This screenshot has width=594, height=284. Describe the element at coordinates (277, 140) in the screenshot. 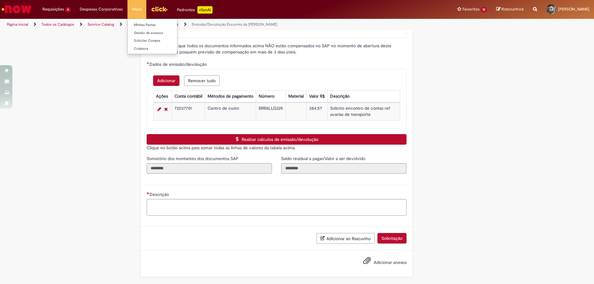

I see `button: Realizar cálculos de emissão/devolução` at that location.